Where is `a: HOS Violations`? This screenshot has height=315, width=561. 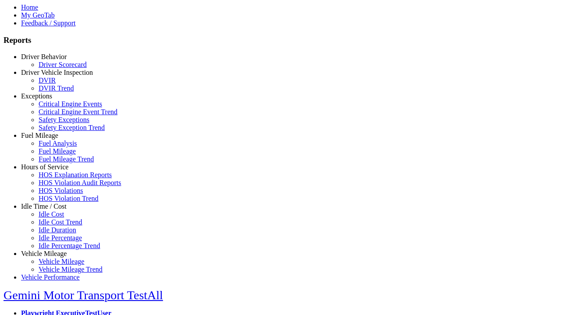 a: HOS Violations is located at coordinates (60, 191).